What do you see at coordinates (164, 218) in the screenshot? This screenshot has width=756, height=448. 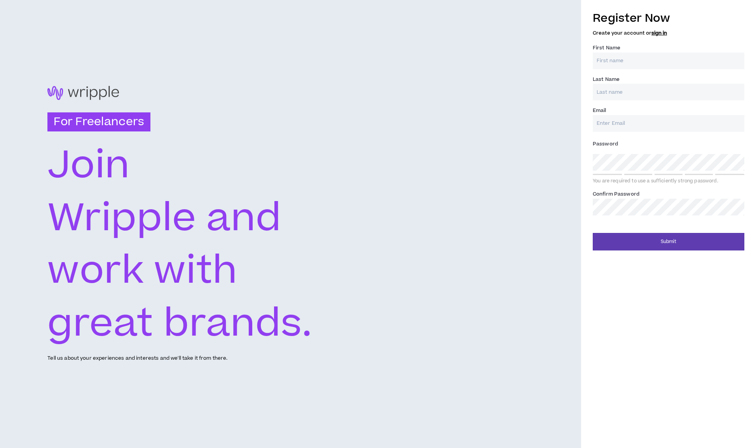 I see `text: Wripple and` at bounding box center [164, 218].